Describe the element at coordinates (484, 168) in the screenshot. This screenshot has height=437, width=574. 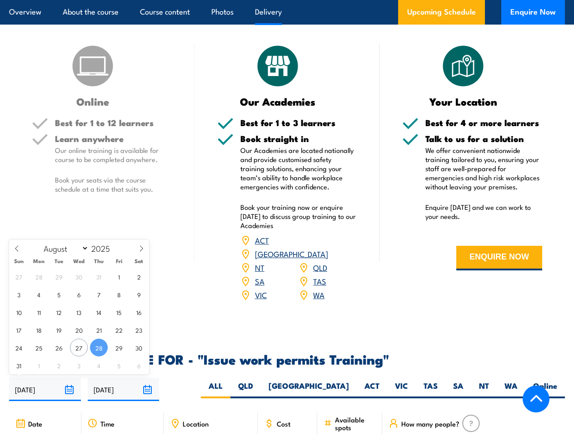
I see `p: We offer convenient nationwide training tailored to you, ensuring your staff are well-prepared fo...` at that location.